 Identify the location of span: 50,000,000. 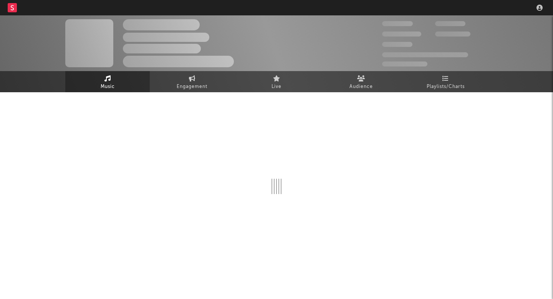
(402, 34).